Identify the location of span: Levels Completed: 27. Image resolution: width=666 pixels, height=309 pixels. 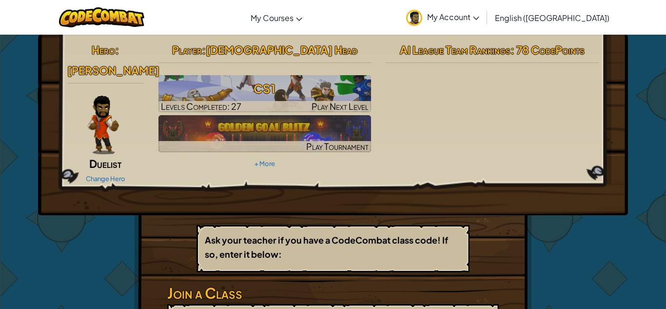
(201, 106).